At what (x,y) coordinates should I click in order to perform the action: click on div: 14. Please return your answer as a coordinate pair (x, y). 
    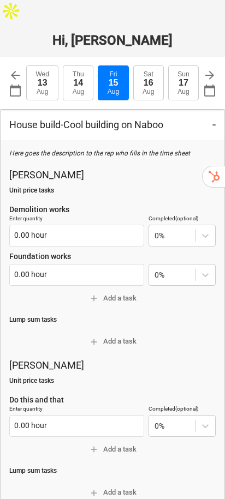
    Looking at the image, I should click on (78, 83).